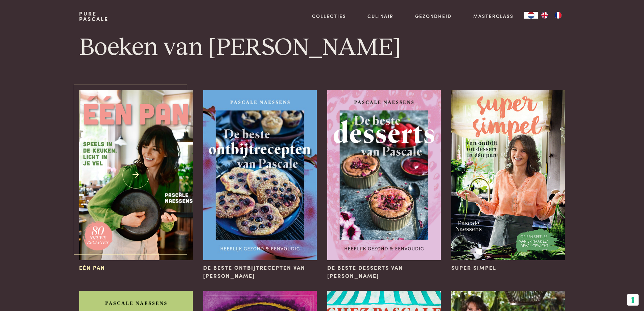 Image resolution: width=644 pixels, height=311 pixels. What do you see at coordinates (531, 15) in the screenshot?
I see `div: Language` at bounding box center [531, 15].